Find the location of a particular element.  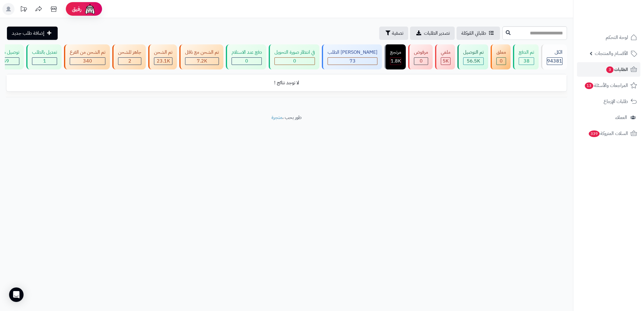

span: طلبات الإرجاع is located at coordinates (616, 102).